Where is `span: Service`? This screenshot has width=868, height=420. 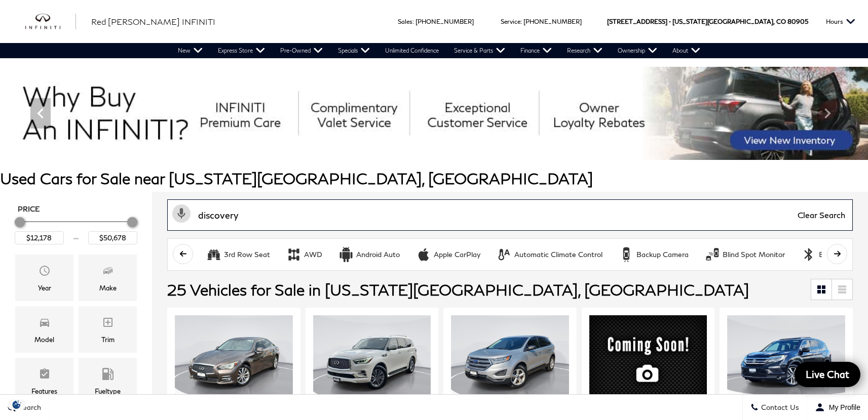 span: Service is located at coordinates (510, 21).